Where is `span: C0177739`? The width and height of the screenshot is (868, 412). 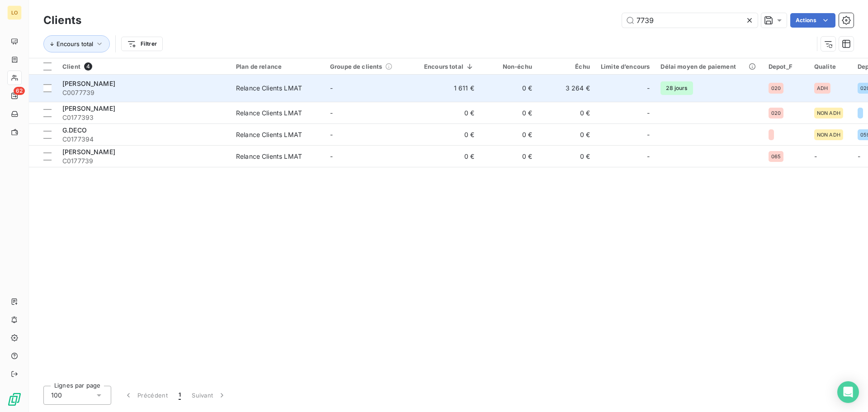
span: C0177739 is located at coordinates (144, 161).